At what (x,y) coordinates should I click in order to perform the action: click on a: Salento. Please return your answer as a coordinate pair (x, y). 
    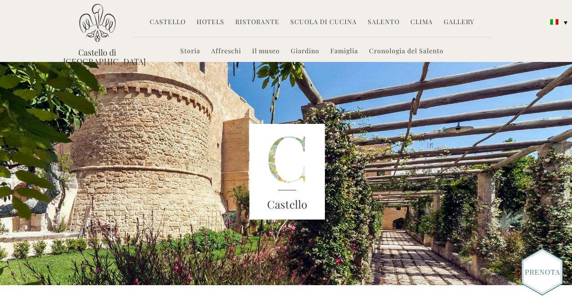
    Looking at the image, I should click on (384, 22).